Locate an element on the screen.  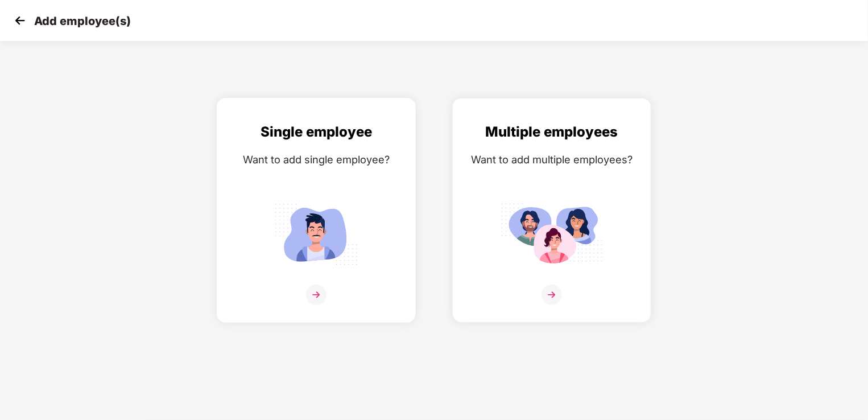
img: svg+xml;base64,PHN2ZyB4bWxucz0iaHR0cDovL3d3dy53My5vcmcvMjAwMC9zdmciIGlkPSJNdWx0aXBsZV9lbXBsb3llZS... is located at coordinates (552, 234).